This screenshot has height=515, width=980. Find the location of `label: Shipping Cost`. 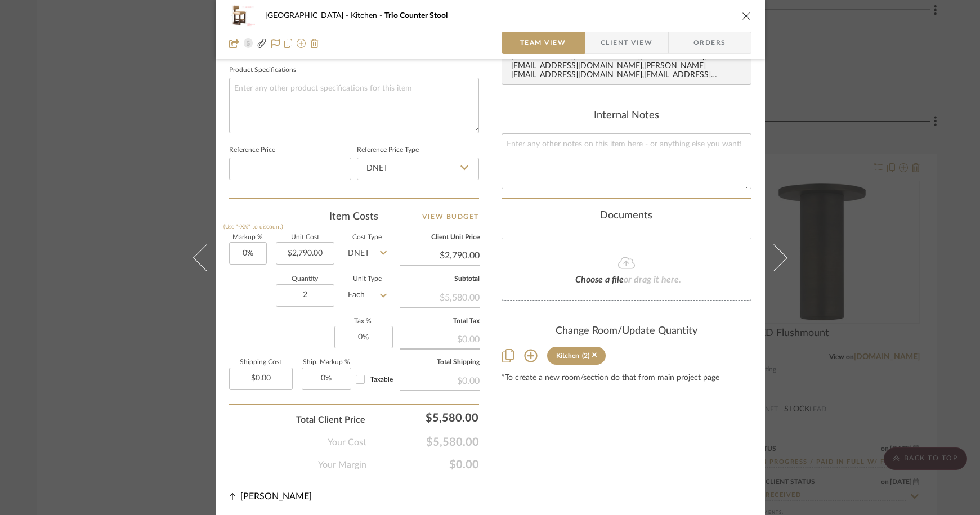

label: Shipping Cost is located at coordinates (261, 363).